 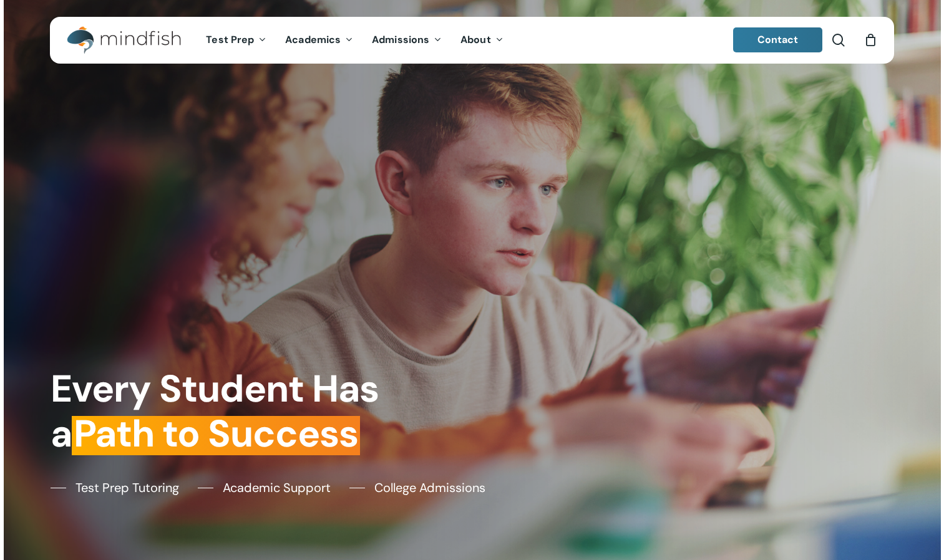 I want to click on a: Test Prep, so click(x=236, y=40).